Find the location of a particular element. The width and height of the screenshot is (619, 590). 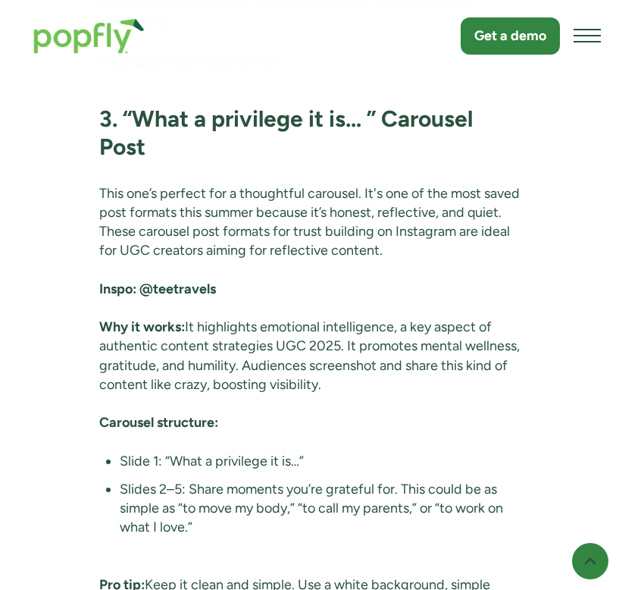

a: home is located at coordinates (89, 36).